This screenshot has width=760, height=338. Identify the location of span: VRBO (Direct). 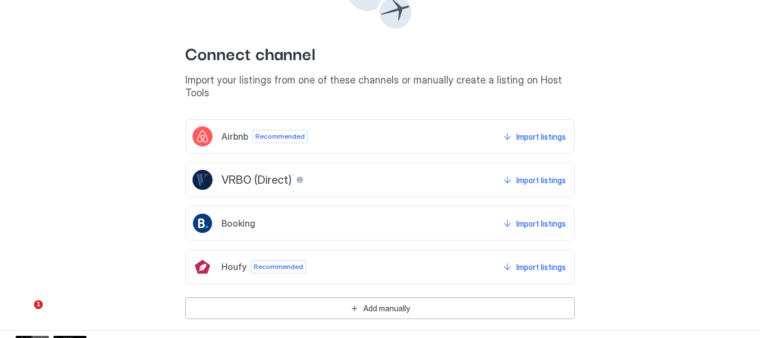
(257, 180).